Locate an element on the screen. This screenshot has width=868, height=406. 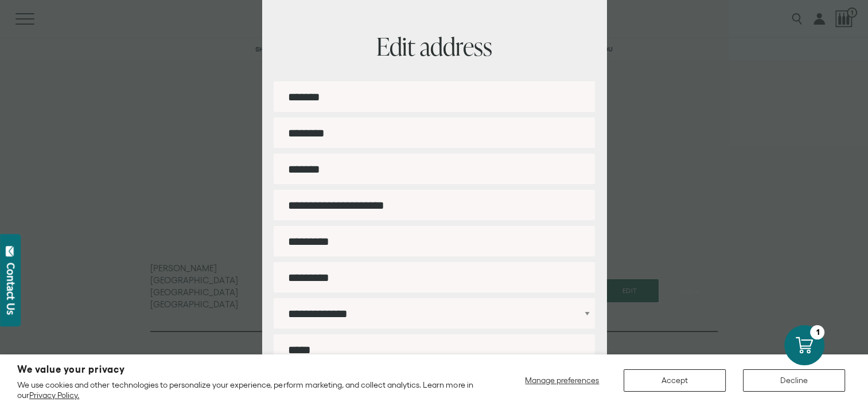
button: Manage preferences is located at coordinates (562, 381).